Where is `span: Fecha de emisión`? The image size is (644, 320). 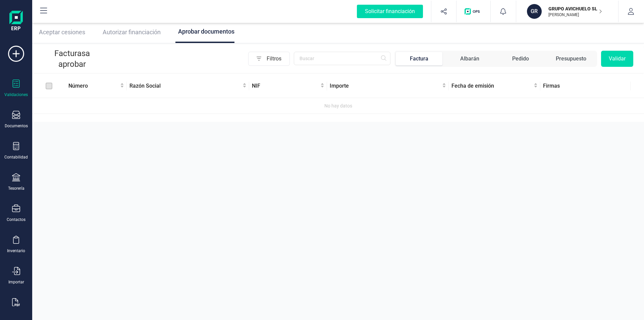 span: Fecha de emisión is located at coordinates (492, 86).